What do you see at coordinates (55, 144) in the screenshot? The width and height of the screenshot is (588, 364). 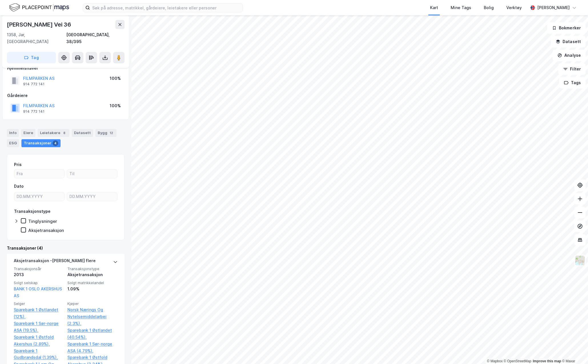 I see `div: 4` at bounding box center [55, 144].